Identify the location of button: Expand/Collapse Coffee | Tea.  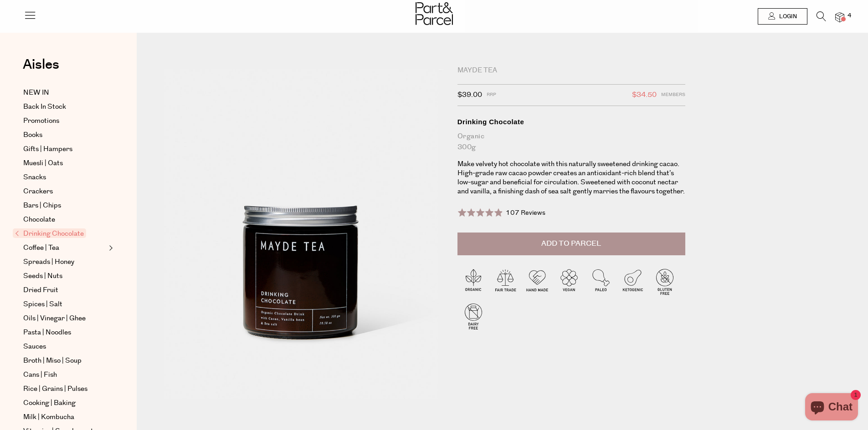
(110, 248).